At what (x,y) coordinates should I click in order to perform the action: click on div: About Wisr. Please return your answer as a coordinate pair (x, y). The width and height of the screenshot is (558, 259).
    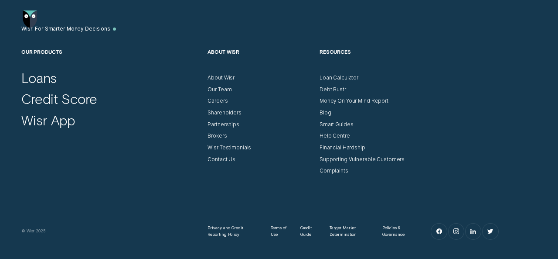
    Looking at the image, I should click on (221, 78).